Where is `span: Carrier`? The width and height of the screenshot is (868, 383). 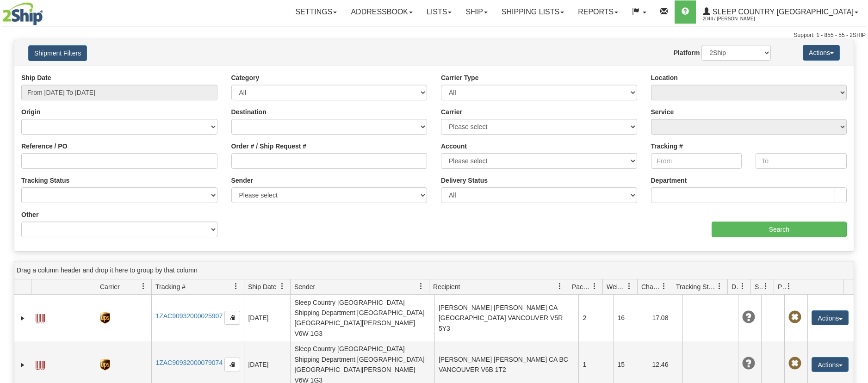 span: Carrier is located at coordinates (110, 287).